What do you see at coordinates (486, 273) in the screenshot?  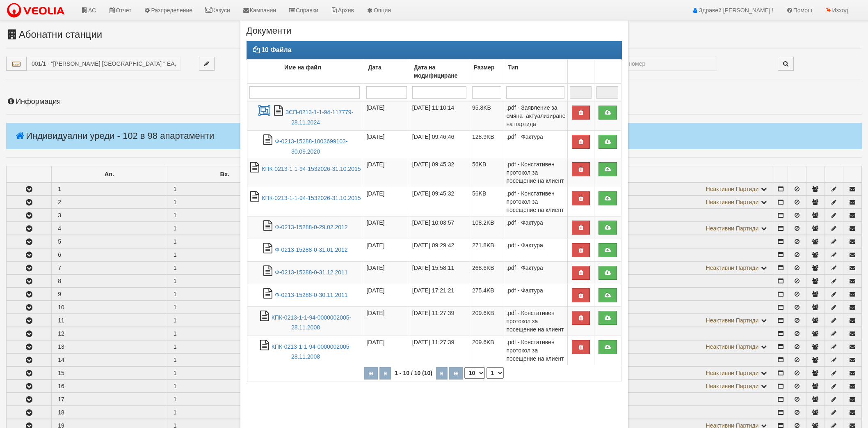 I see `td: 268.6KB` at bounding box center [486, 273].